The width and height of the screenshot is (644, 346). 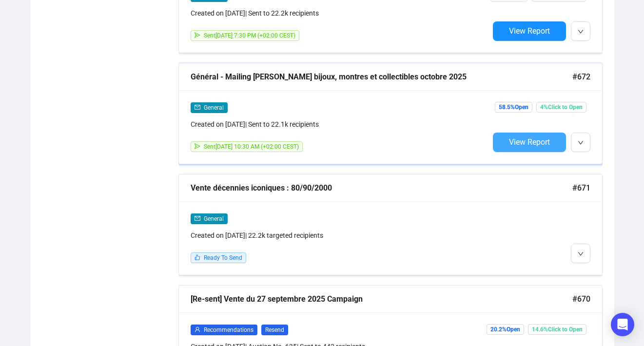 I want to click on span: Resend, so click(x=274, y=329).